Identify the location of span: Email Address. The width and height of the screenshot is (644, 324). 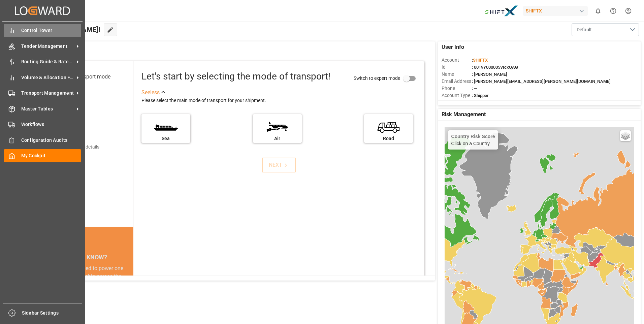
(457, 81).